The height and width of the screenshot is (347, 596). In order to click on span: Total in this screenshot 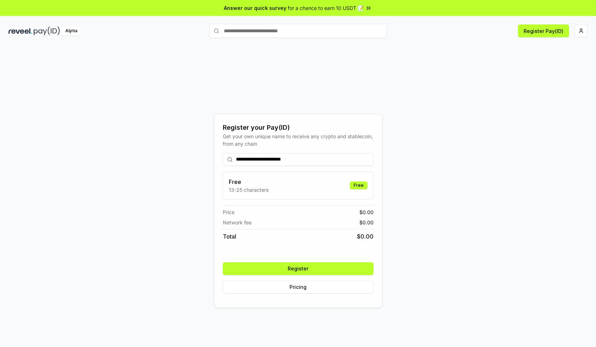, I will do `click(230, 237)`.